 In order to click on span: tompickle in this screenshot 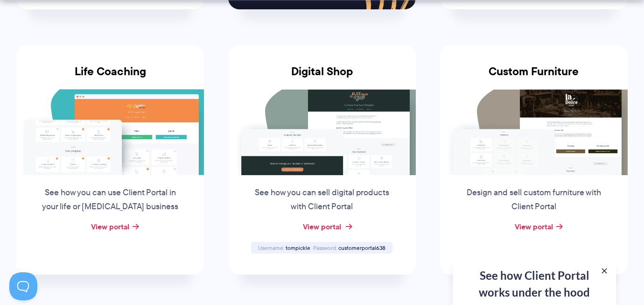, I will do `click(298, 248)`.